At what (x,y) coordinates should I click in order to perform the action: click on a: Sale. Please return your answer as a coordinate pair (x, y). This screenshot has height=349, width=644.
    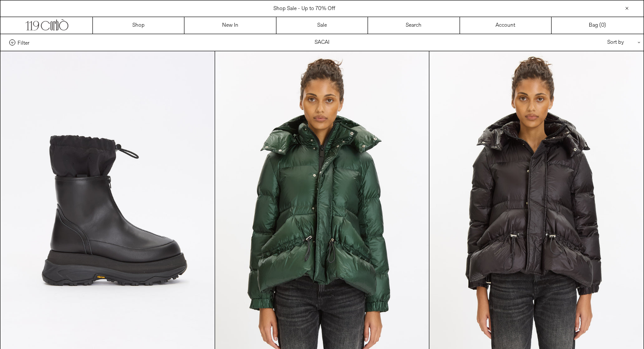
    Looking at the image, I should click on (322, 25).